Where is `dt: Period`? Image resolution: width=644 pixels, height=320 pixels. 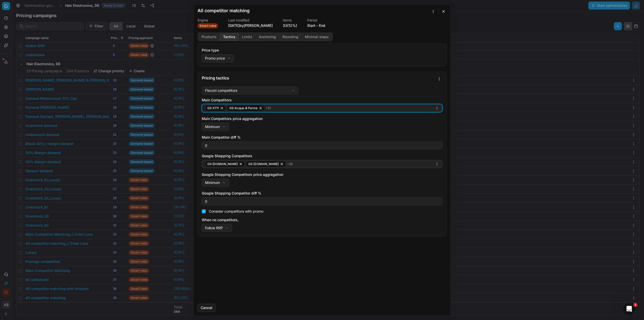
dt: Period is located at coordinates (316, 20).